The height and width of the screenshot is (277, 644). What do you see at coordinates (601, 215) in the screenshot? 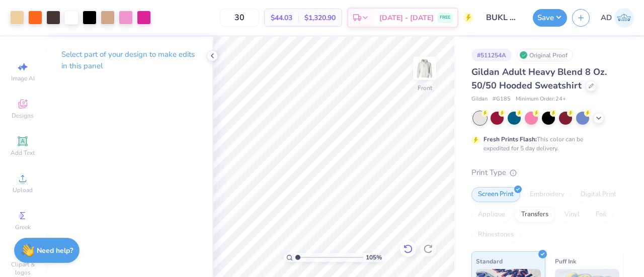
I see `div: Foil` at bounding box center [601, 215].